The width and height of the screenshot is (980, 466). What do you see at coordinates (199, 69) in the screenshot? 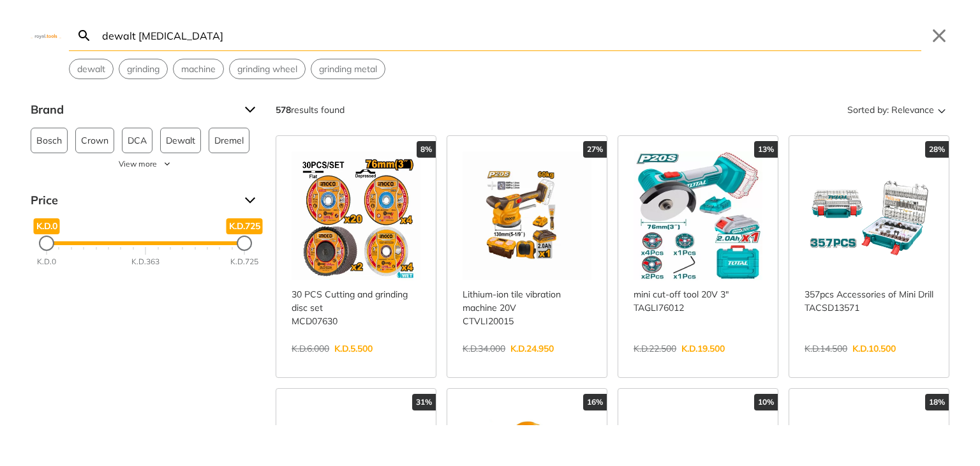
I see `div: Suggestion: machine` at bounding box center [199, 69].